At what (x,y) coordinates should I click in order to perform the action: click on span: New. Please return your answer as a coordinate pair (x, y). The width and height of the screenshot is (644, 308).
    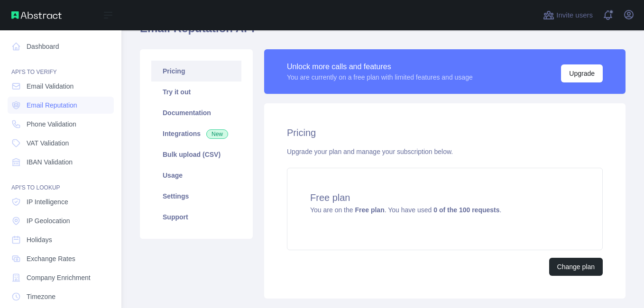
    Looking at the image, I should click on (217, 134).